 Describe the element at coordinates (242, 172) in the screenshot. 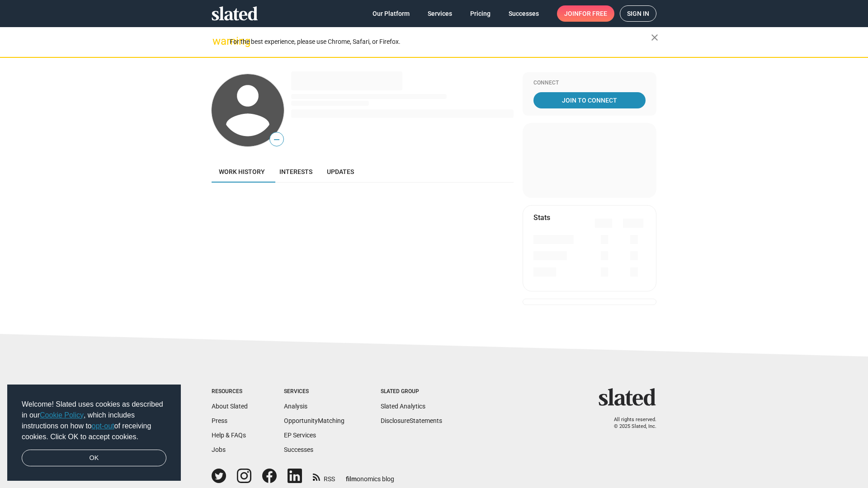

I see `span: Work history` at that location.